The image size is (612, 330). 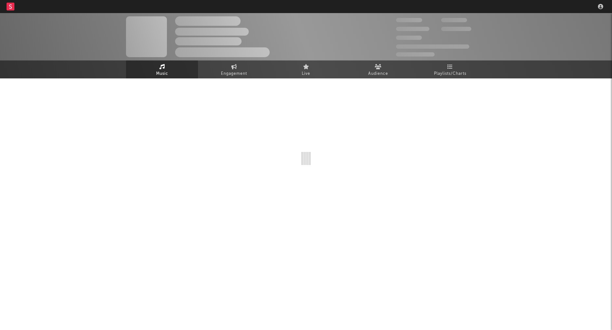 I want to click on a: Music, so click(x=162, y=69).